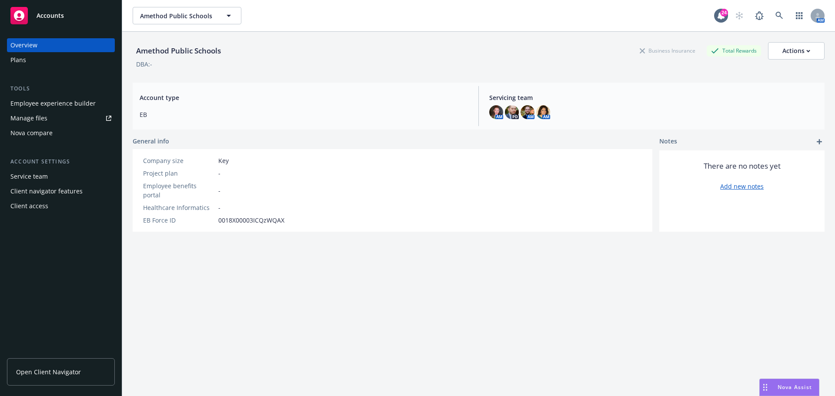 This screenshot has height=396, width=835. What do you see at coordinates (819, 142) in the screenshot?
I see `a: add` at bounding box center [819, 142].